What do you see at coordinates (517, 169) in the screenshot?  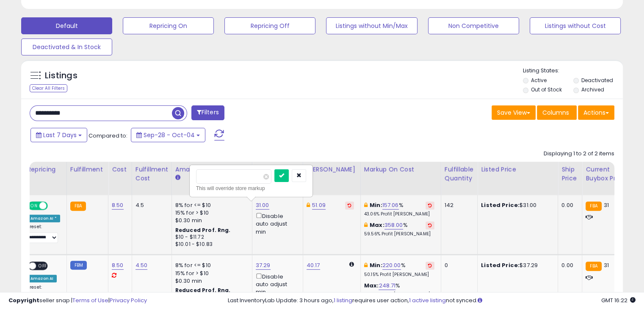 I see `div: Listed Price` at bounding box center [517, 169].